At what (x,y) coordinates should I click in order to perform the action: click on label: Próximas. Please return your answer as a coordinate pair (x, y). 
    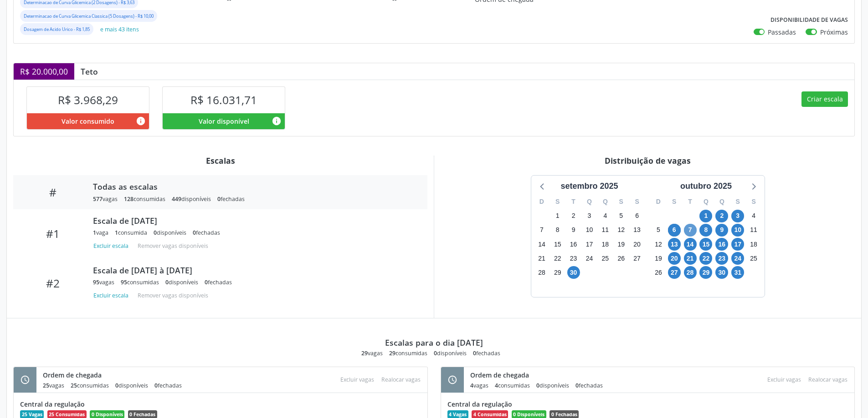
    Looking at the image, I should click on (834, 32).